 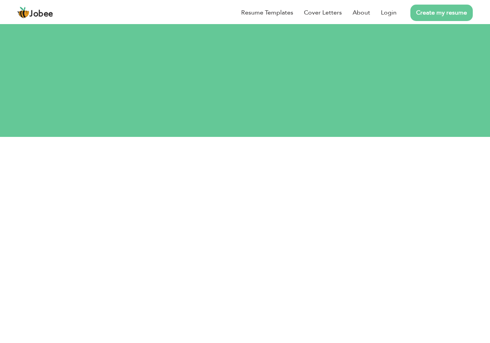 I want to click on span: Jobee, so click(x=41, y=14).